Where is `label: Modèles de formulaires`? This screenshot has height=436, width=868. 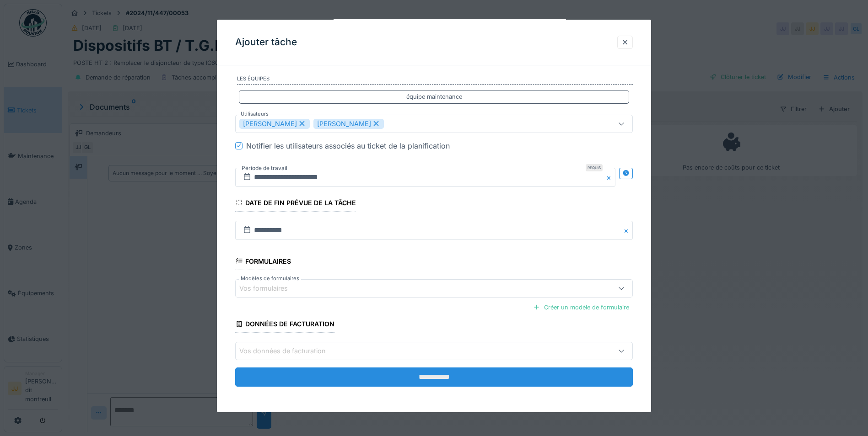 label: Modèles de formulaires is located at coordinates (270, 278).